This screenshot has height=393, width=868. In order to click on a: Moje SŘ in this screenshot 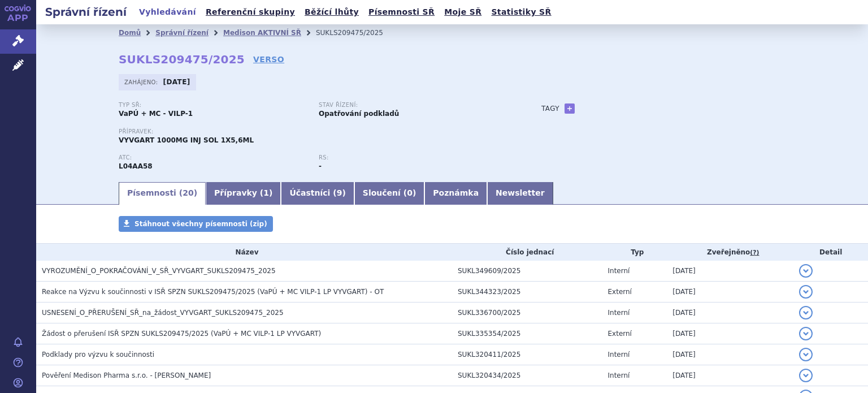, I will do `click(463, 12)`.